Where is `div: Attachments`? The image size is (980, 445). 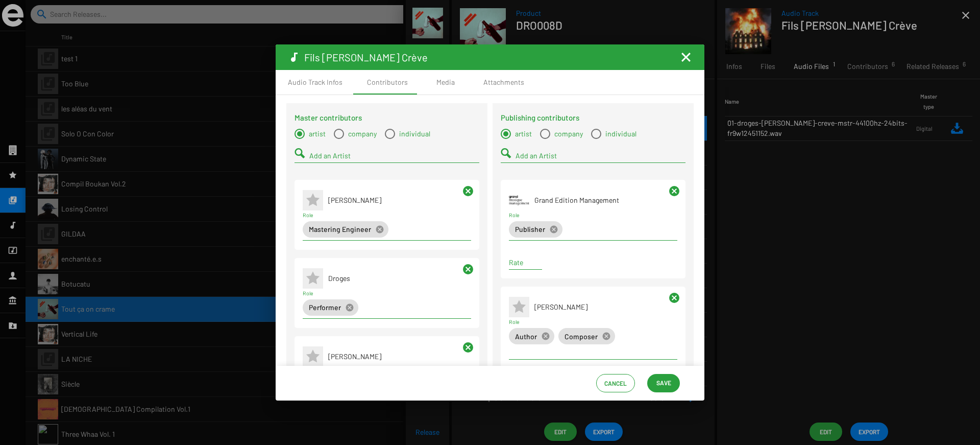
div: Attachments is located at coordinates (504, 82).